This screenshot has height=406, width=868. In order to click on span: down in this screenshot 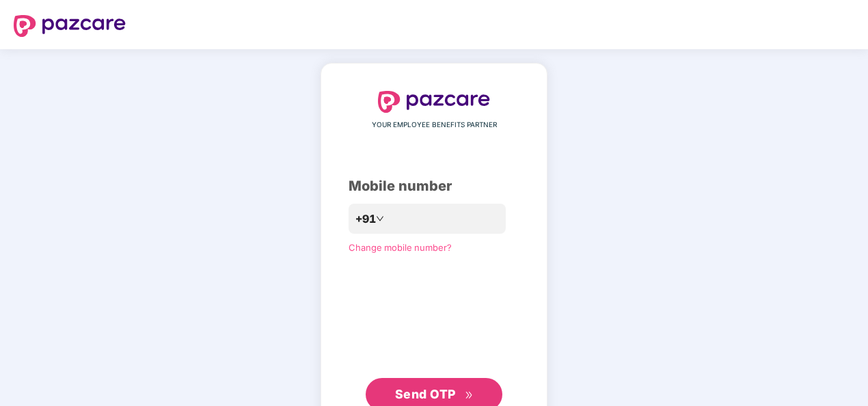, I will do `click(380, 218)`.